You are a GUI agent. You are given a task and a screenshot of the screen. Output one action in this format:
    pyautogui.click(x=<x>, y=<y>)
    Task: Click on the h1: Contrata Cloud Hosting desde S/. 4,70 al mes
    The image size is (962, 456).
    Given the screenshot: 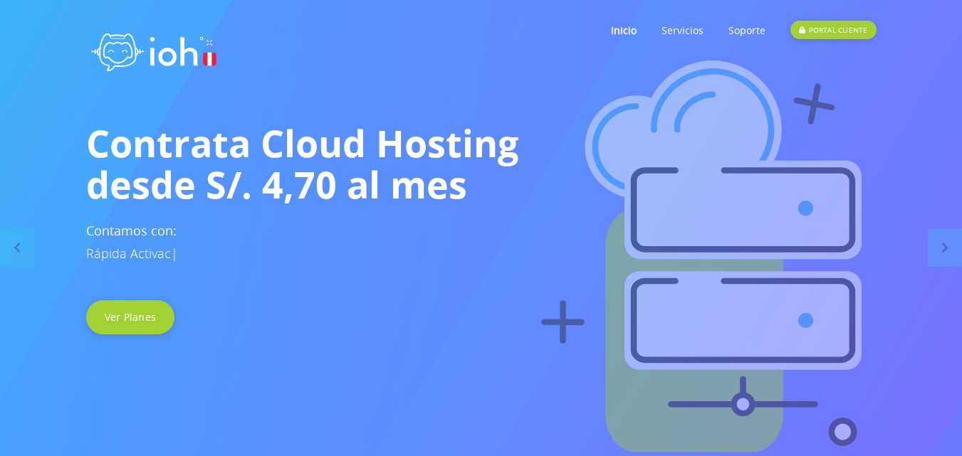 What is the action you would take?
    pyautogui.click(x=481, y=164)
    